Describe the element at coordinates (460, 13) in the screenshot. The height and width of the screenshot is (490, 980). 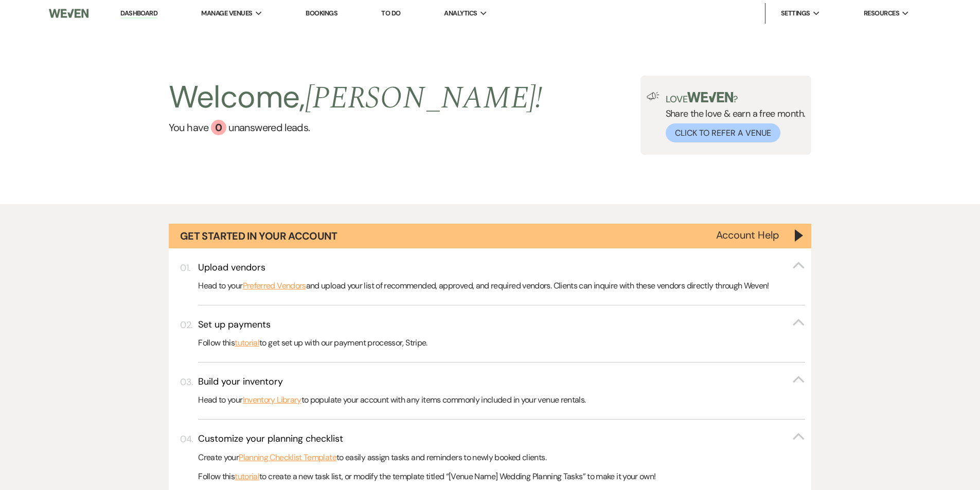
I see `span: Analytics` at that location.